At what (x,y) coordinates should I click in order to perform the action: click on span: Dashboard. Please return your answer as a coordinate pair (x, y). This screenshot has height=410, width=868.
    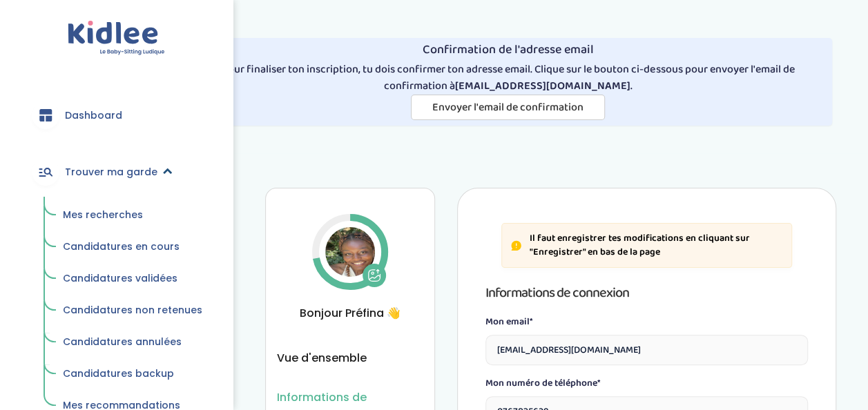
    Looking at the image, I should click on (94, 115).